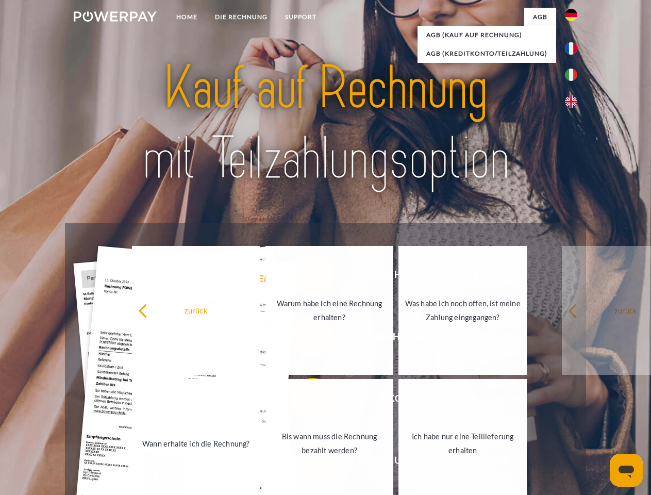 This screenshot has width=651, height=495. Describe the element at coordinates (487, 35) in the screenshot. I see `a: AGB (Kauf auf Rechnung)` at that location.